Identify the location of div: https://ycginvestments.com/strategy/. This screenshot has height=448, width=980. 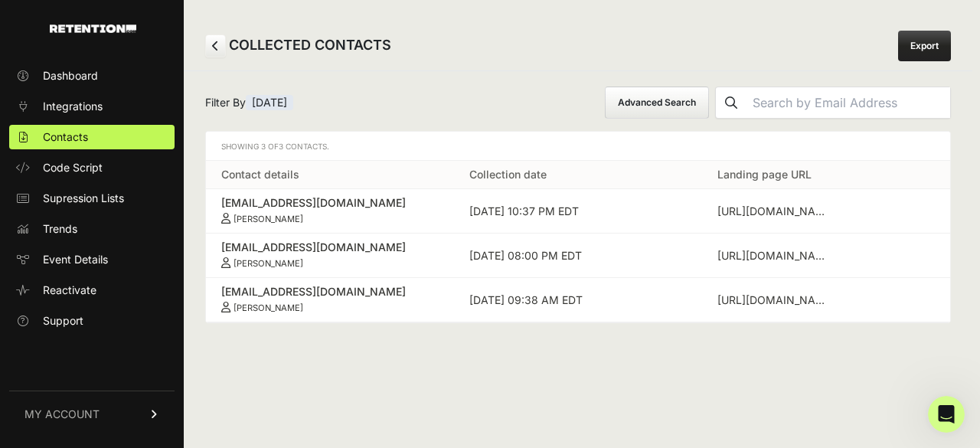
(775, 211).